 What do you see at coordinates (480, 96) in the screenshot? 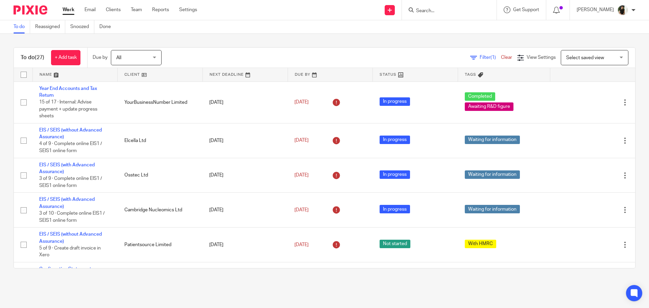
I see `span: Completed` at bounding box center [480, 96].